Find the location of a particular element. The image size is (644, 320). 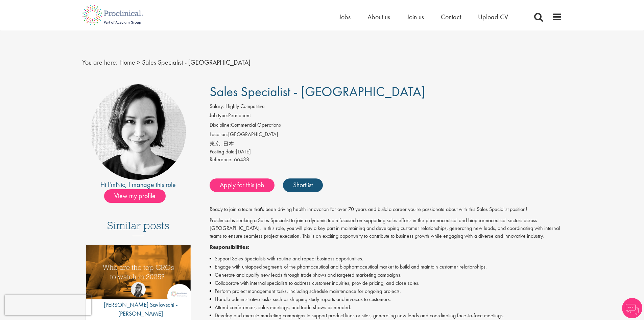

div: 東京, 日本 is located at coordinates (386, 144).